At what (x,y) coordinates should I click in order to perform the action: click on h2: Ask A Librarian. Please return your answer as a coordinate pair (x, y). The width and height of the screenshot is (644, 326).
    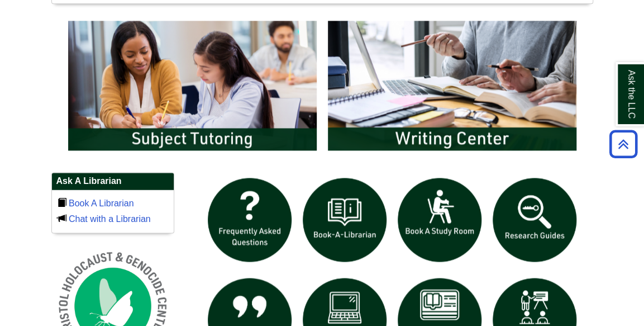
    Looking at the image, I should click on (113, 181).